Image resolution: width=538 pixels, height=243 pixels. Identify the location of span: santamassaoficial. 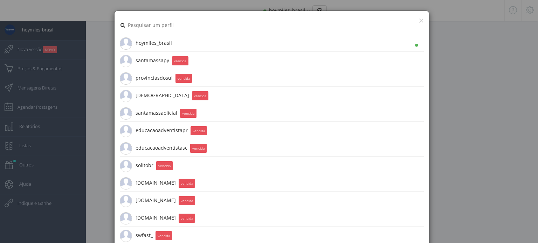
(149, 113).